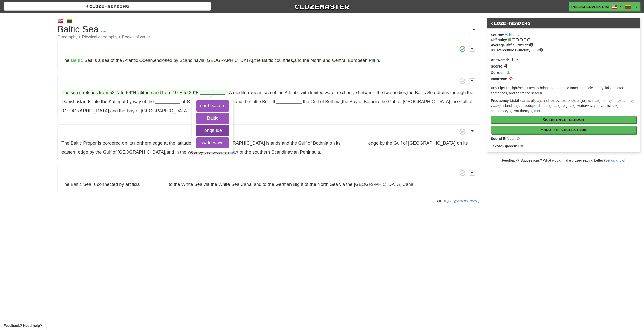  I want to click on span: Kattegat, so click(117, 101).